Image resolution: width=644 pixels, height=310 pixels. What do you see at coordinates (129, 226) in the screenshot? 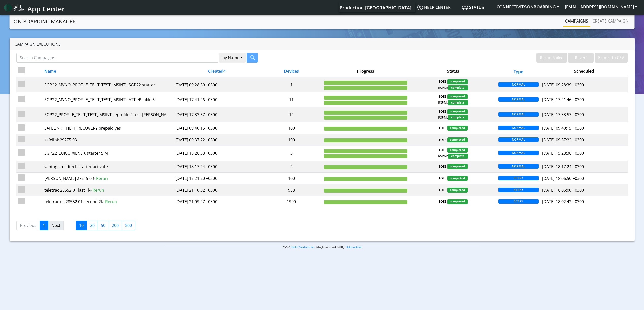
I see `label: 500` at bounding box center [129, 226].